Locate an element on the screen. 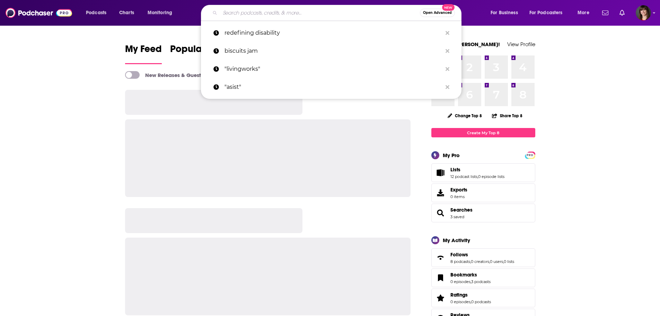 The height and width of the screenshot is (316, 660). a: 0 lists is located at coordinates (509, 261).